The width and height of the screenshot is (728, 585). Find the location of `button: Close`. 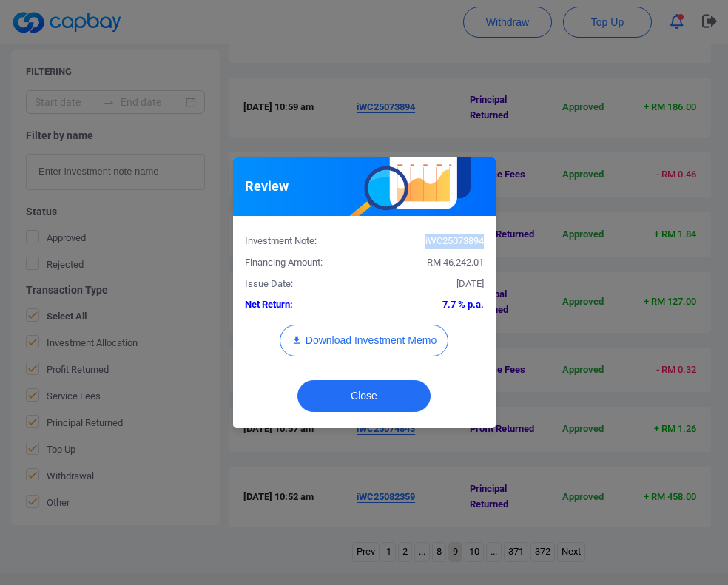

button: Close is located at coordinates (364, 395).